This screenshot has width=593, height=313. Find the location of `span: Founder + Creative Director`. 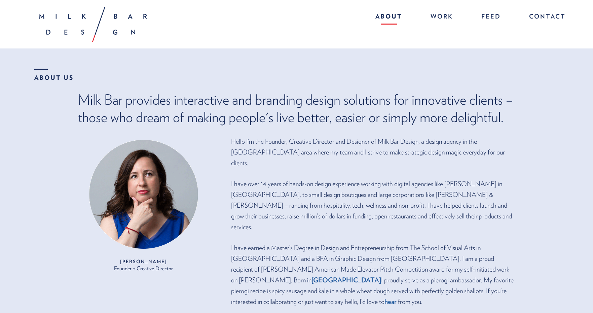

span: Founder + Creative Director is located at coordinates (143, 268).